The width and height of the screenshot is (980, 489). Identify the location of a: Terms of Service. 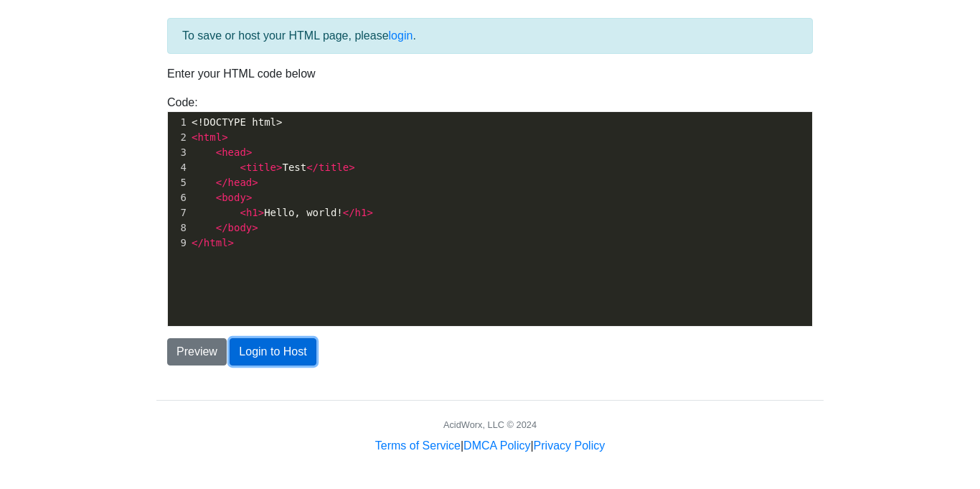
(418, 445).